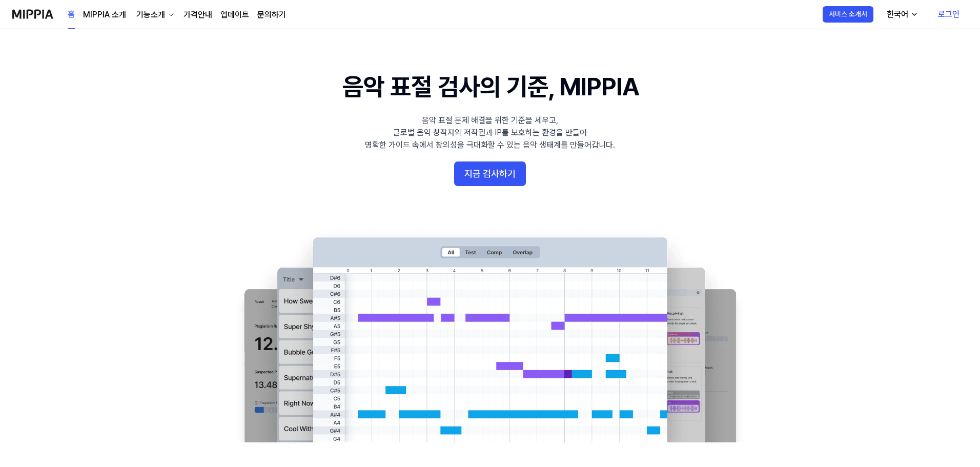 This screenshot has height=467, width=980. I want to click on a: MIPPIA 소개, so click(105, 15).